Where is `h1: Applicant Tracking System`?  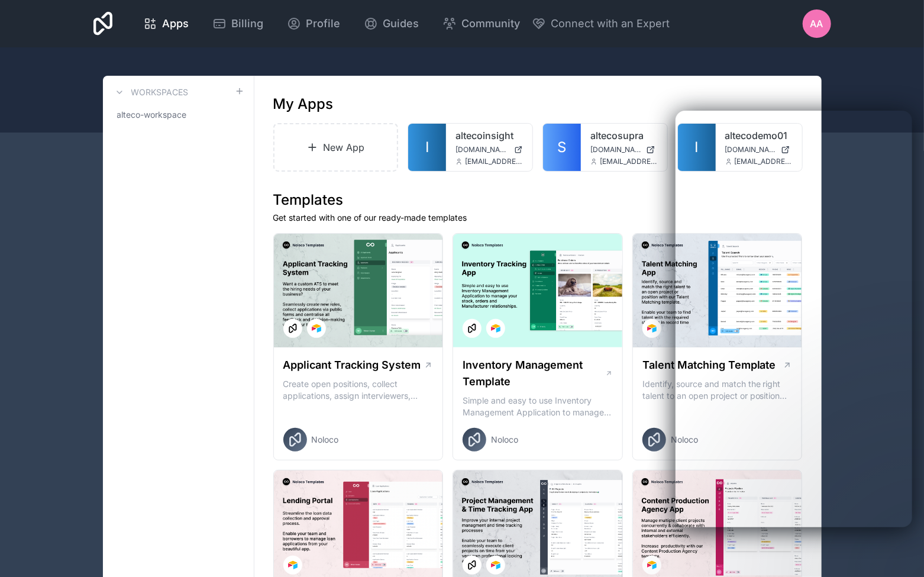 h1: Applicant Tracking System is located at coordinates (352, 365).